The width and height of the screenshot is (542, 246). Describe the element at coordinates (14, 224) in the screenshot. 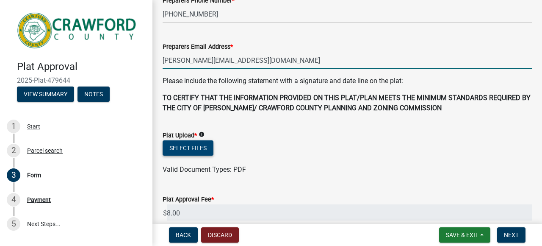

I see `div: 5` at that location.